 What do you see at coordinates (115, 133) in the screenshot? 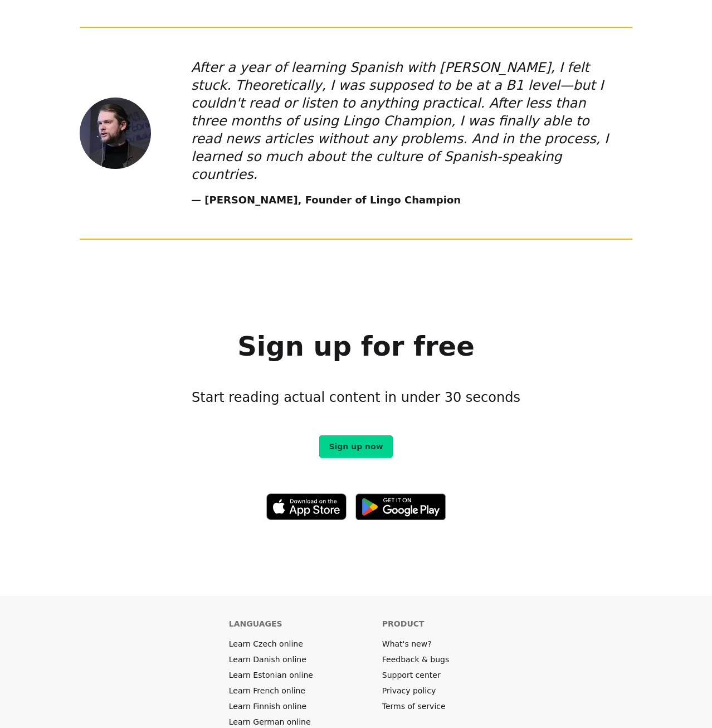
I see `img: Meelis Ojasild` at bounding box center [115, 133].